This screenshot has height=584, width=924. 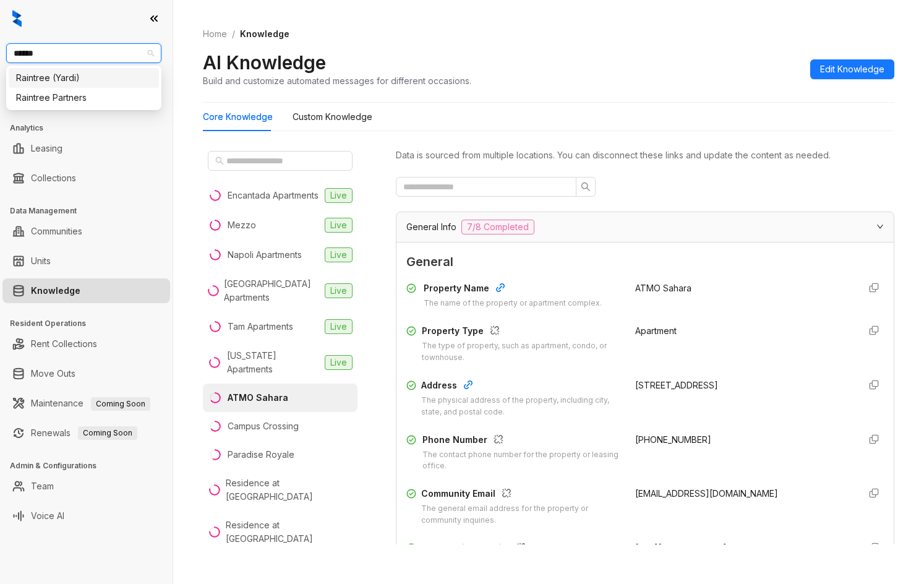 What do you see at coordinates (41, 261) in the screenshot?
I see `a: Units` at bounding box center [41, 261].